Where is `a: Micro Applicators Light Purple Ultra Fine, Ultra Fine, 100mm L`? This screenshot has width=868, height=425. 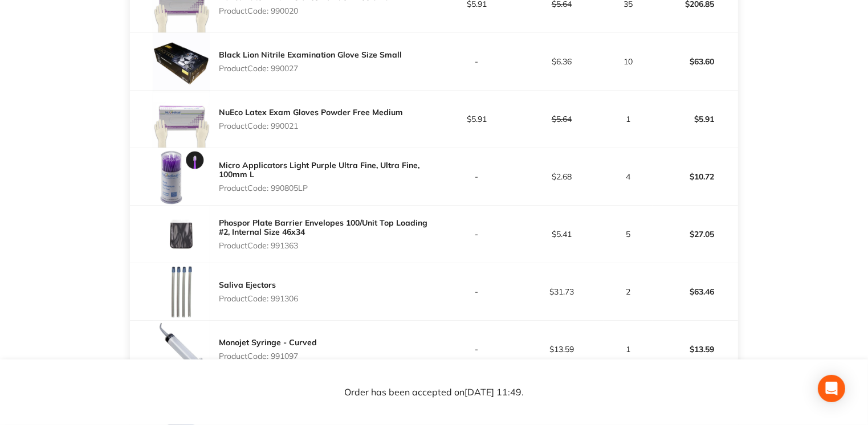 a: Micro Applicators Light Purple Ultra Fine, Ultra Fine, 100mm L is located at coordinates (319, 170).